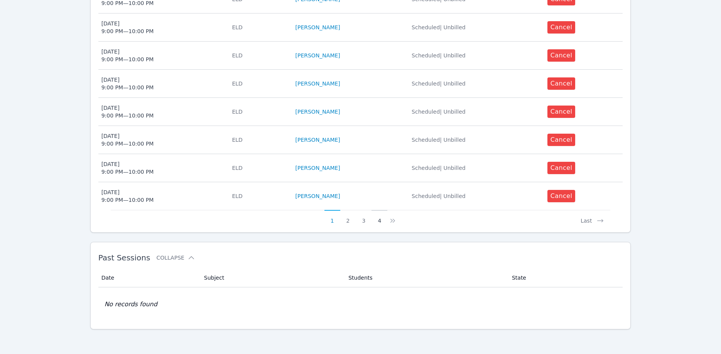 This screenshot has width=721, height=354. I want to click on button: Last, so click(592, 217).